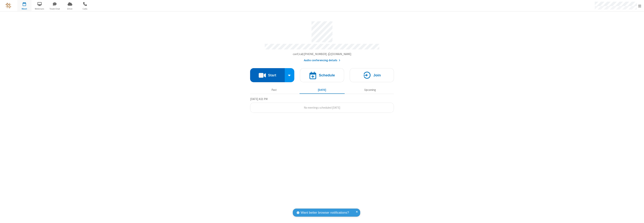  What do you see at coordinates (377, 75) in the screenshot?
I see `h4: Join` at bounding box center [377, 75].